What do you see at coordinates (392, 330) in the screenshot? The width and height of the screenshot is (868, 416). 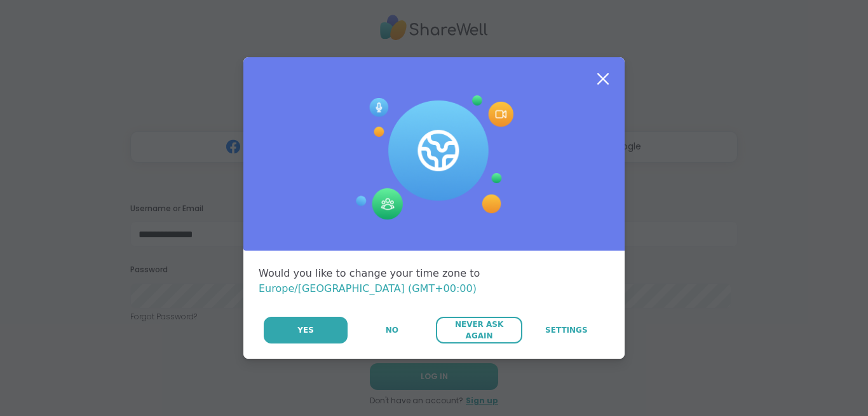 I see `span: No` at bounding box center [392, 330].